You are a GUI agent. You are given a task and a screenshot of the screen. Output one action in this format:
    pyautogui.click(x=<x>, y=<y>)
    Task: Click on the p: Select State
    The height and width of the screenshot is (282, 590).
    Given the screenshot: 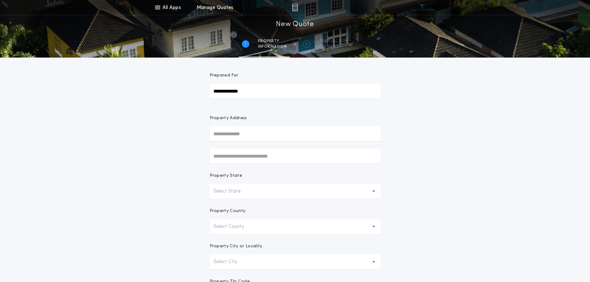 What is the action you would take?
    pyautogui.click(x=232, y=191)
    